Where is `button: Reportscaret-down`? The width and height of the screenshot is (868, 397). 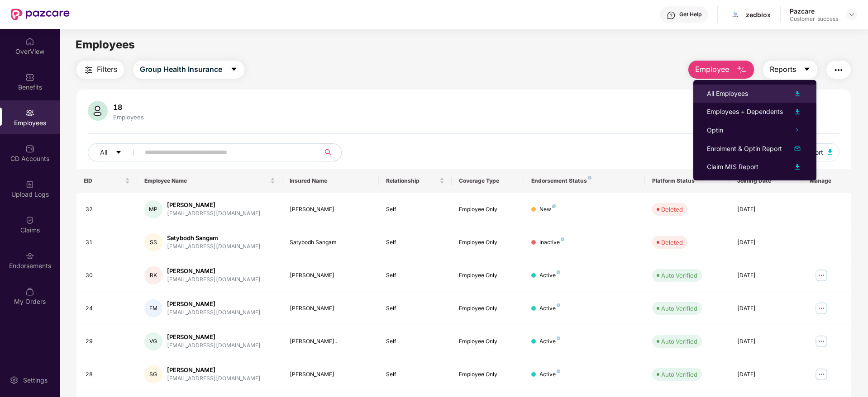 button: Reportscaret-down is located at coordinates (790, 69).